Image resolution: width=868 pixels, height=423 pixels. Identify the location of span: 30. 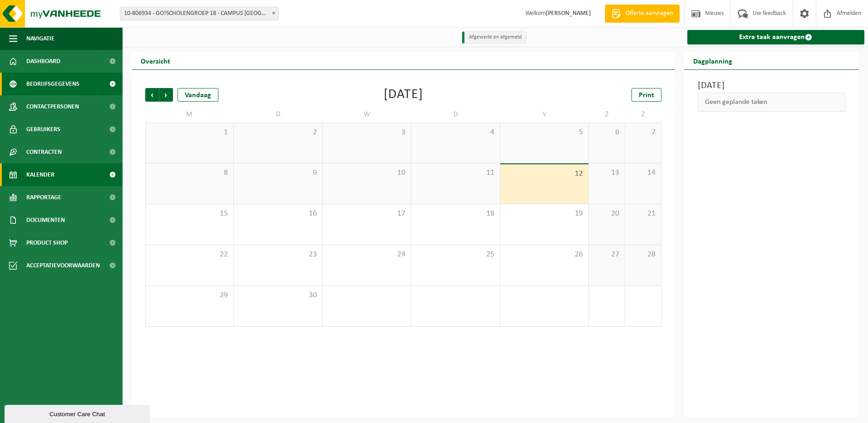
(278, 296).